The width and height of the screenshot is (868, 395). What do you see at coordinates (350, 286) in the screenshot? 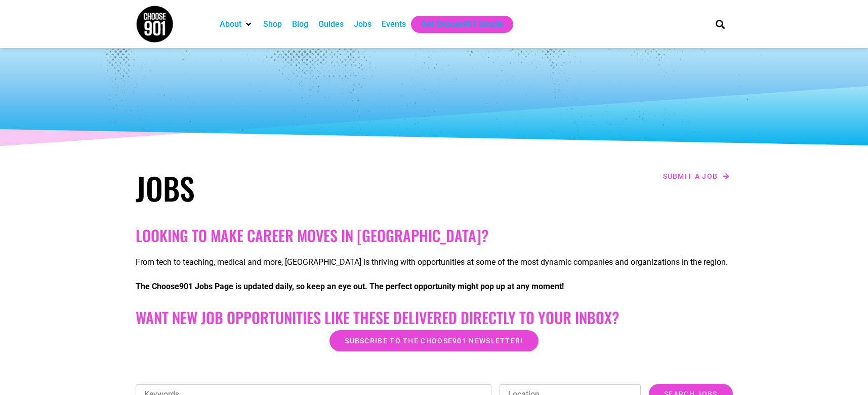
I see `strong: The Choose901 Jobs Page is updated daily, so keep an eye out. The perfect opportunity might pop u...` at bounding box center [350, 286].